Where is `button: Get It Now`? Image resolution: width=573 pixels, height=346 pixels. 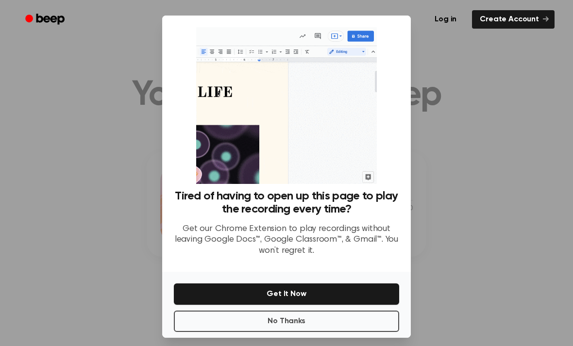 button: Get It Now is located at coordinates (287, 294).